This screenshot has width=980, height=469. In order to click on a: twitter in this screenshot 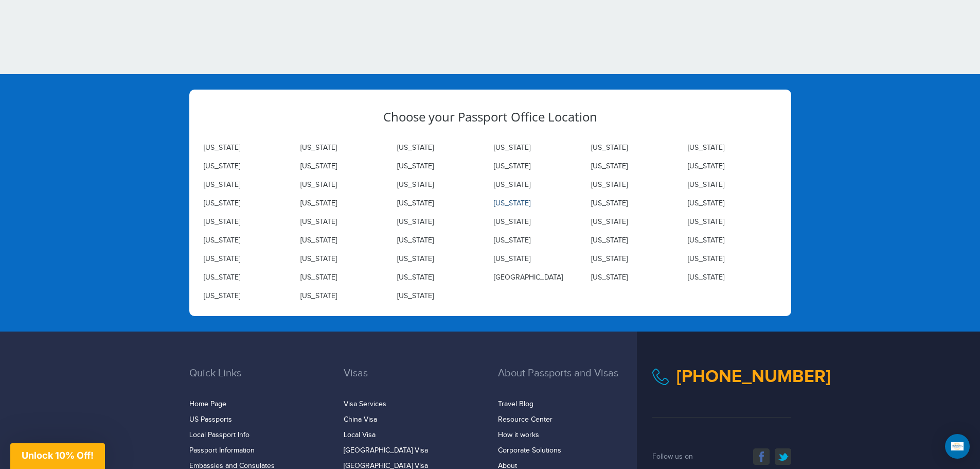, I will do `click(783, 456)`.